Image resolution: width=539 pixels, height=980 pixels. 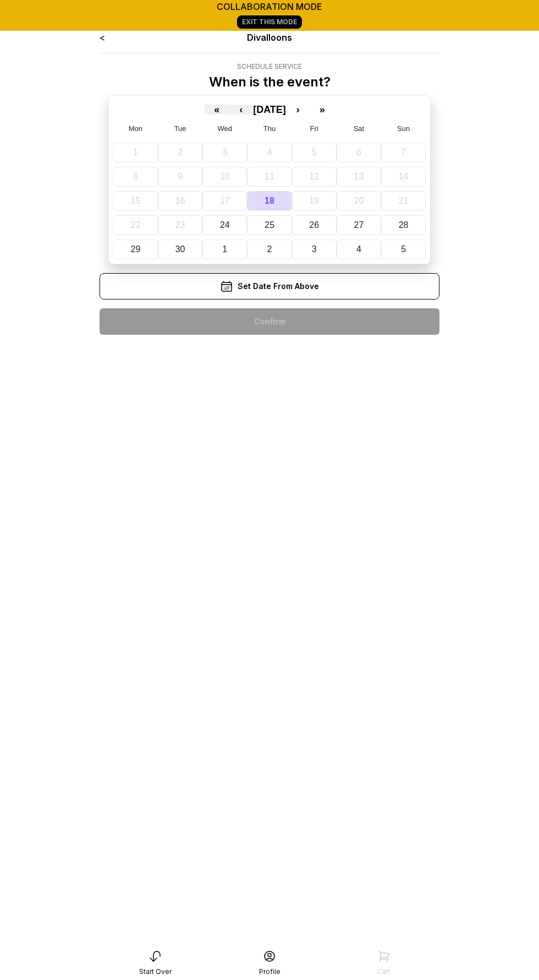 I want to click on button: September 3, 2025, so click(x=225, y=152).